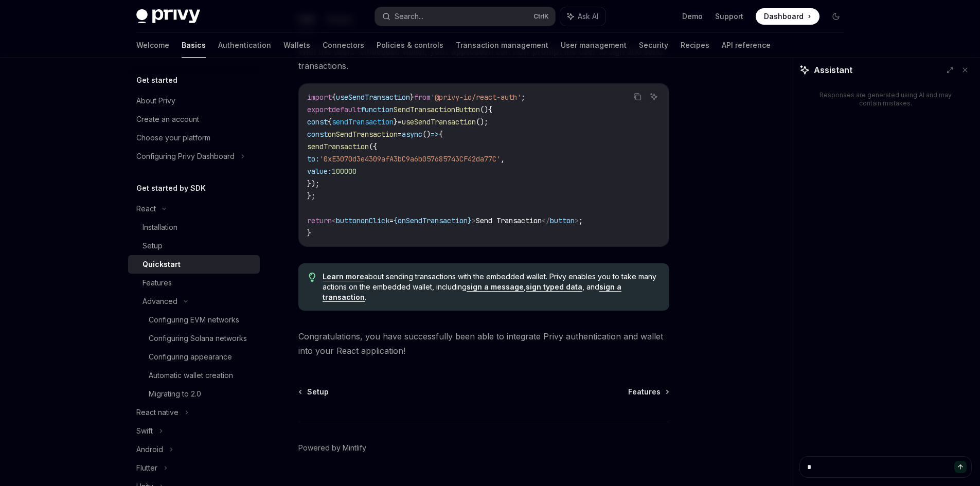 The height and width of the screenshot is (486, 980). I want to click on span: Dashboard, so click(783, 17).